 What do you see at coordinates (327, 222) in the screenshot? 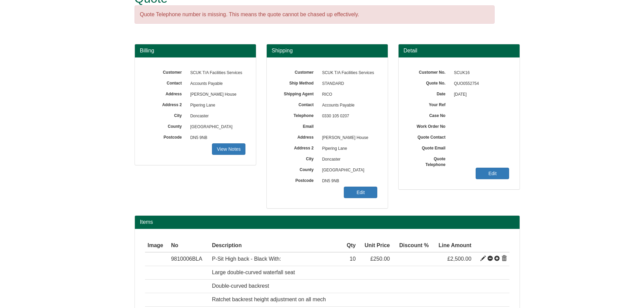
I see `h2: Items` at bounding box center [327, 222].